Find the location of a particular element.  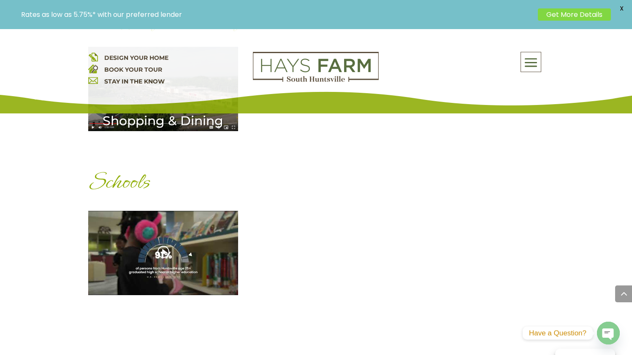

h1: Schools is located at coordinates (316, 184).